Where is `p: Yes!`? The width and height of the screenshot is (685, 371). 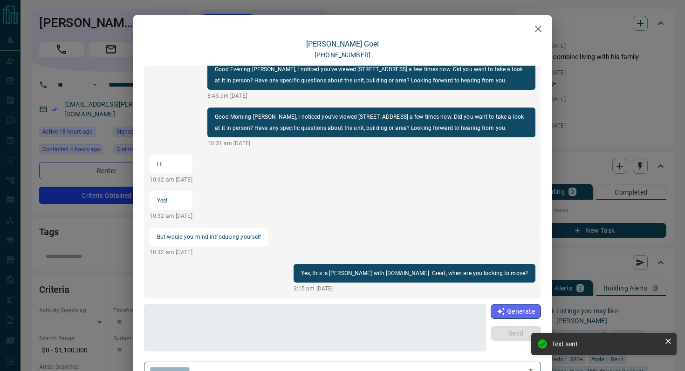 p: Yes! is located at coordinates (171, 201).